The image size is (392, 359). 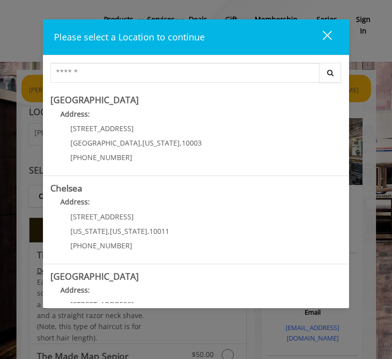 What do you see at coordinates (159, 231) in the screenshot?
I see `span: 10011` at bounding box center [159, 231].